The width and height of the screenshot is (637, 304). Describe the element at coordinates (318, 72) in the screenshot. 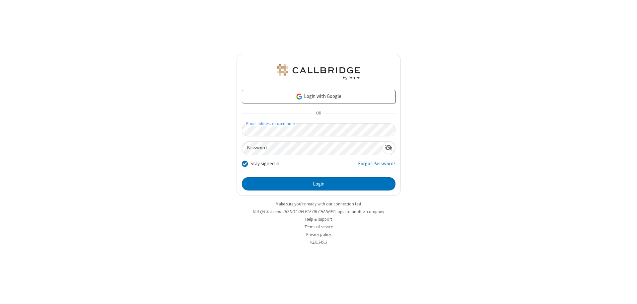

I see `img: QA Selenium DO NOT DELETE OR CHANGE` at that location.